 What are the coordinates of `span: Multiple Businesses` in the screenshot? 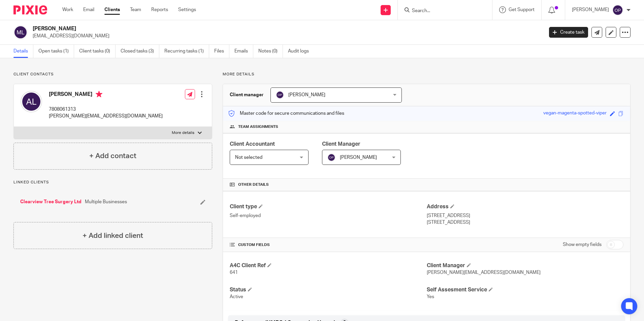 It's located at (106, 202).